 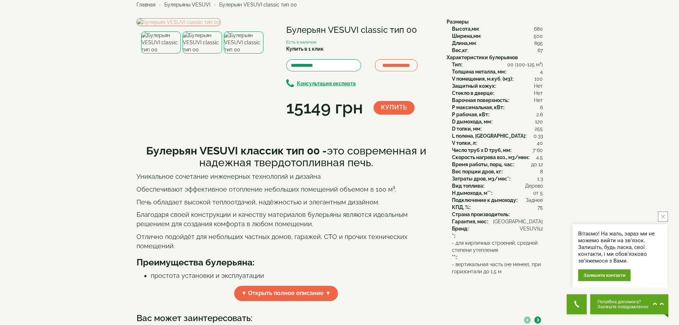 What do you see at coordinates (478, 107) in the screenshot?
I see `b: P максимальная, кВт:` at bounding box center [478, 107].